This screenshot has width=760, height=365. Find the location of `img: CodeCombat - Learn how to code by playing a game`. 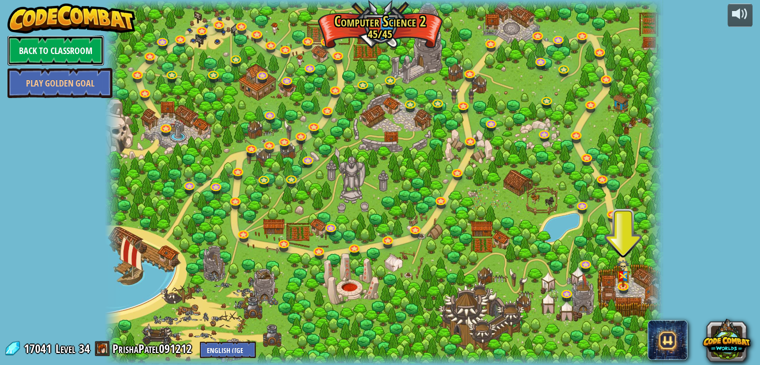

img: CodeCombat - Learn how to code by playing a game is located at coordinates (71, 18).